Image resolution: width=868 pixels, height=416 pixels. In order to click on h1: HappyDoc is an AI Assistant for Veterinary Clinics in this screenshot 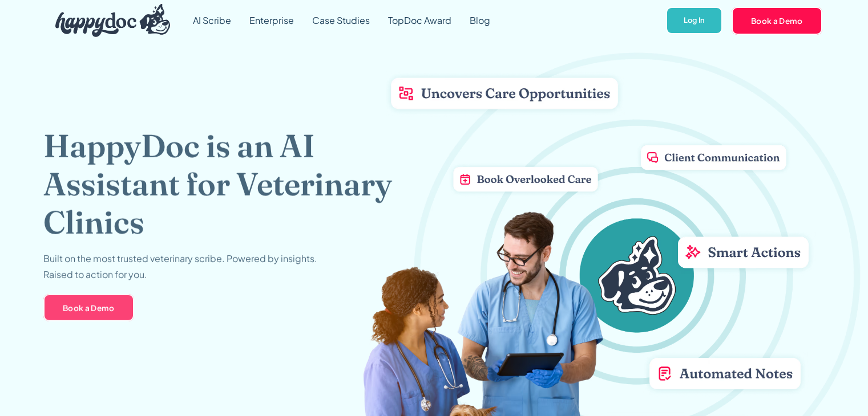, I will do `click(219, 184)`.